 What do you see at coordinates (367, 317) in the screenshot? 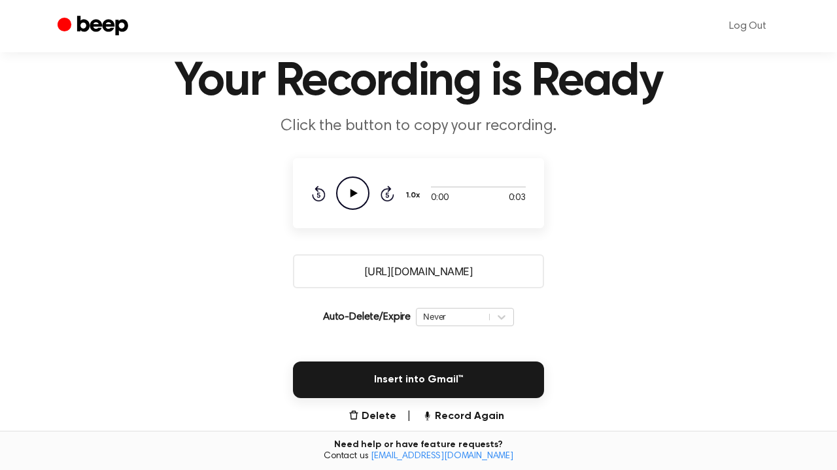
I see `p: Auto-Delete/Expire` at bounding box center [367, 317].